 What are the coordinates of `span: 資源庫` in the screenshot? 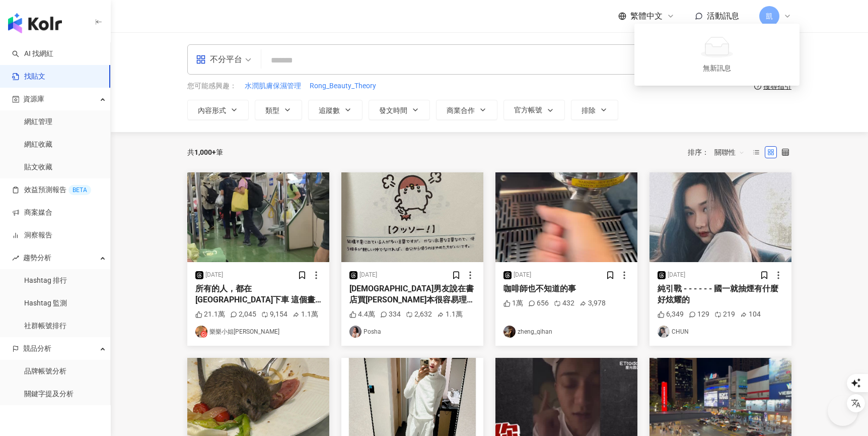 It's located at (34, 99).